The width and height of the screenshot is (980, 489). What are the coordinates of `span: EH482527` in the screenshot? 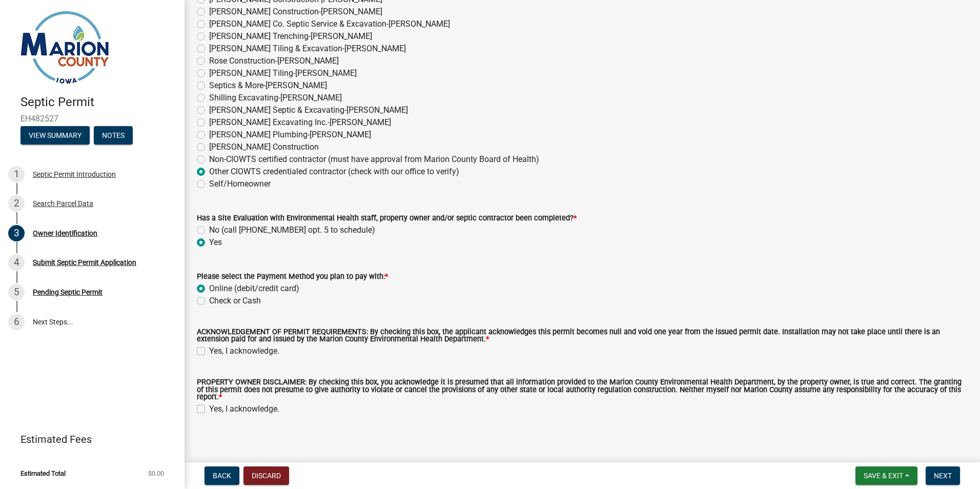 It's located at (93, 118).